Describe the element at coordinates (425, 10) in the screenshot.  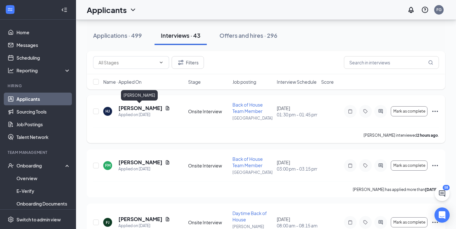
I see `svg: QuestionInfo` at that location.